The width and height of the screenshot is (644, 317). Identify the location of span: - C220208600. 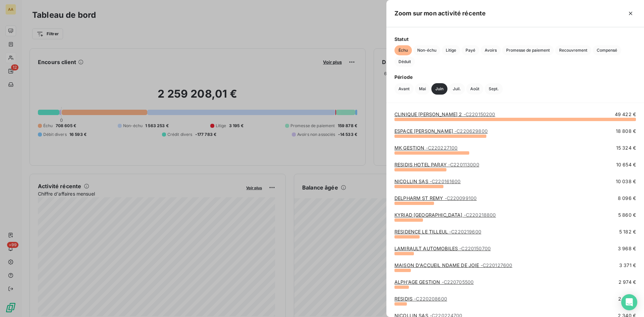
(430, 298).